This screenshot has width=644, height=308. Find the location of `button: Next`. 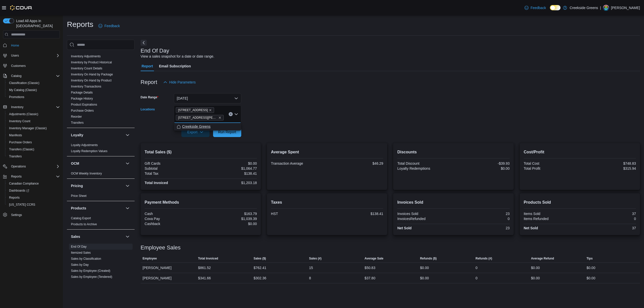

button: Next is located at coordinates (144, 43).